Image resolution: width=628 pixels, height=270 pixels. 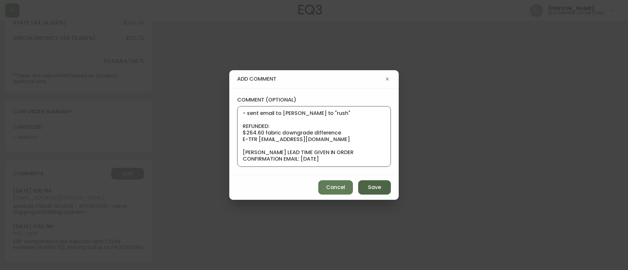 What do you see at coordinates (314, 137) in the screenshot?
I see `textarea: RESELECTED TO SEOUL MINERAL - deleted TE 8489570 TQ 8489571 - new TE 8582017 TQ - added special c...` at bounding box center [314, 137].